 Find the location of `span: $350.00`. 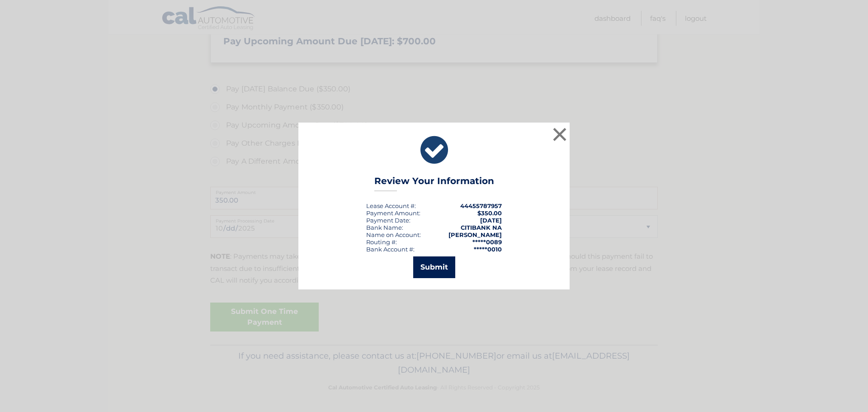

span: $350.00 is located at coordinates (490, 213).